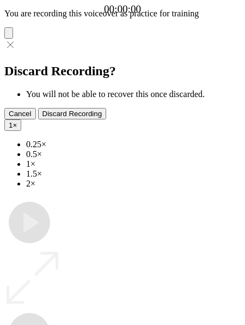 Image resolution: width=245 pixels, height=325 pixels. I want to click on span: 1, so click(10, 125).